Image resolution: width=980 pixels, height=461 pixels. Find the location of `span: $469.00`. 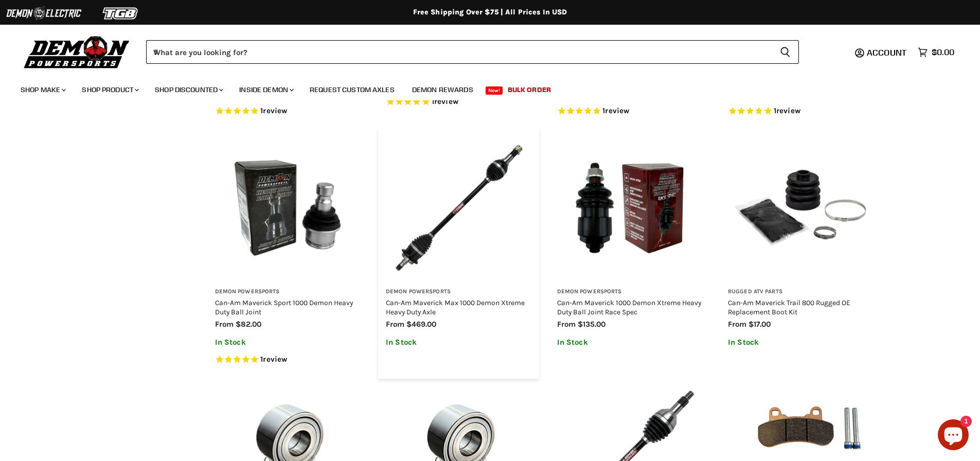

span: $469.00 is located at coordinates (422, 324).